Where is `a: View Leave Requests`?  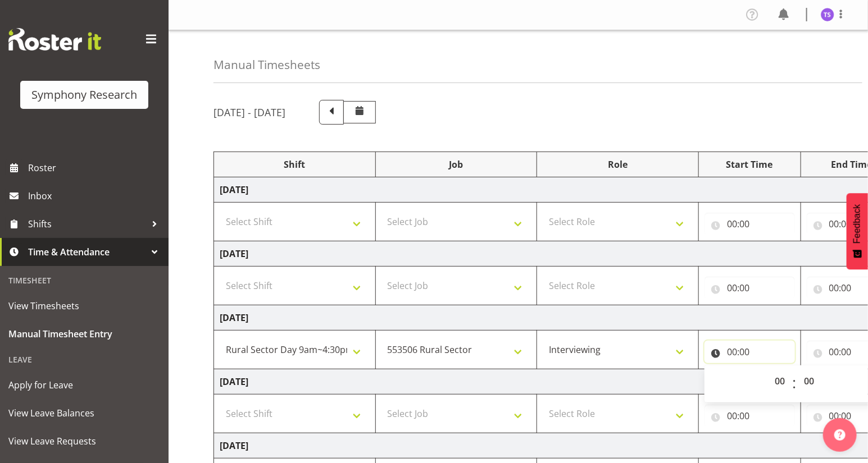
a: View Leave Requests is located at coordinates (84, 441).